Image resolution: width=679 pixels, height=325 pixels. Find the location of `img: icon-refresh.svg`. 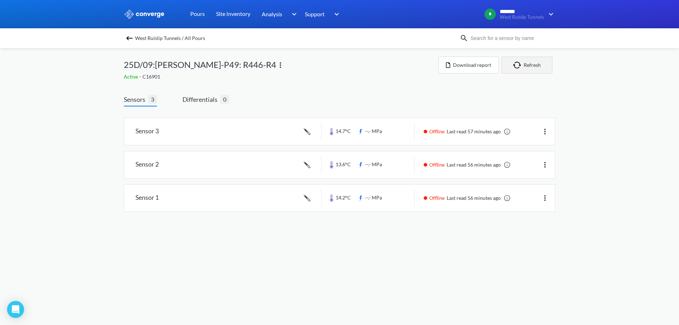

img: icon-refresh.svg is located at coordinates (518, 65).